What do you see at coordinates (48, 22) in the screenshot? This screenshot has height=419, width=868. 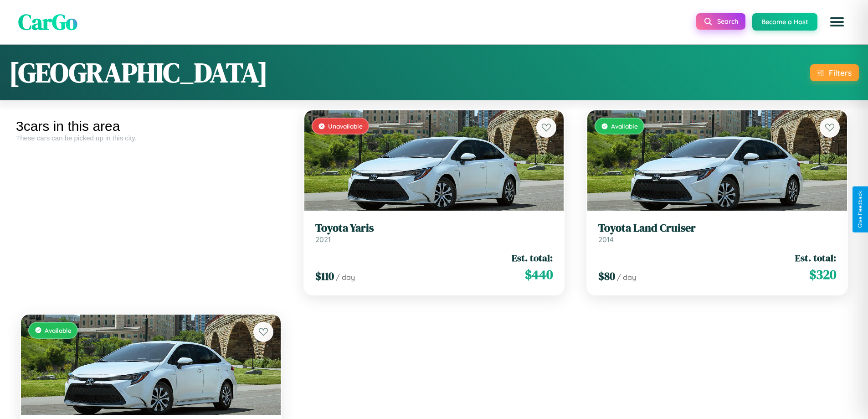 I see `span: CarGo` at bounding box center [48, 22].